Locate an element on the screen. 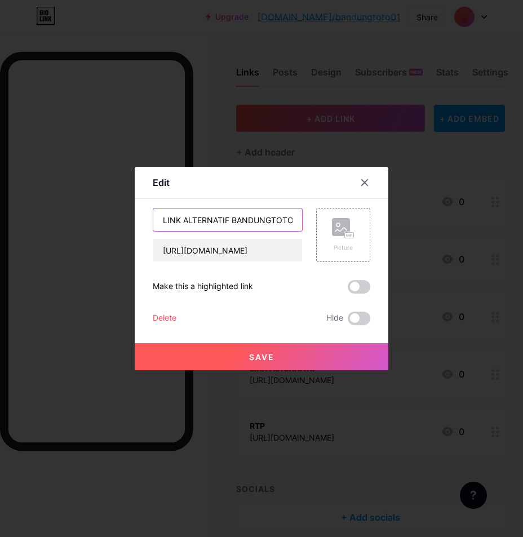  div: Delete is located at coordinates (164, 318).